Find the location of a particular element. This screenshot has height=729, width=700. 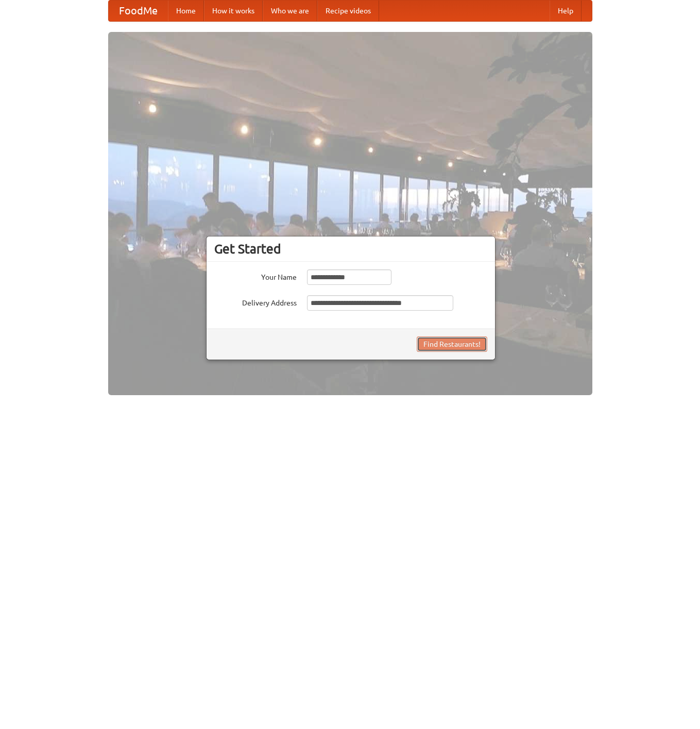

a: Recipe videos is located at coordinates (348, 11).